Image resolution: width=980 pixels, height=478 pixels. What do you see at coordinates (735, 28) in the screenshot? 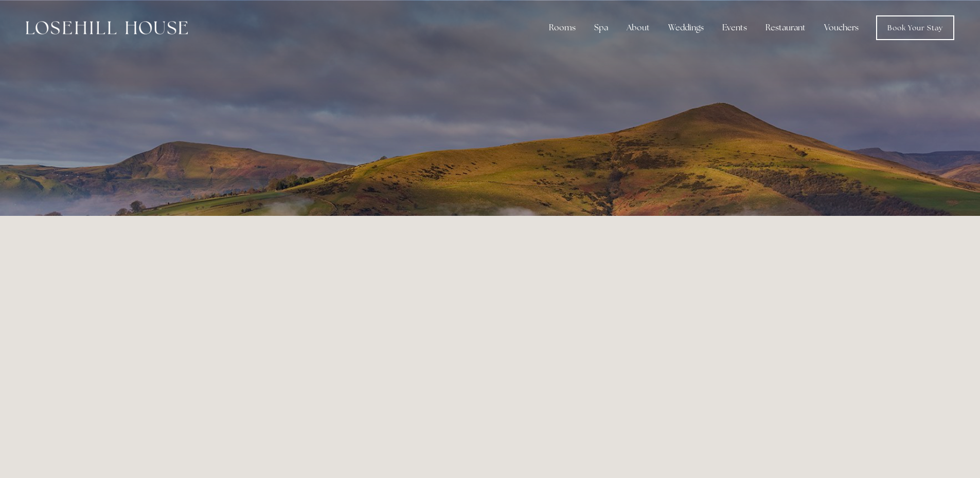
I see `div: Events` at bounding box center [735, 28].